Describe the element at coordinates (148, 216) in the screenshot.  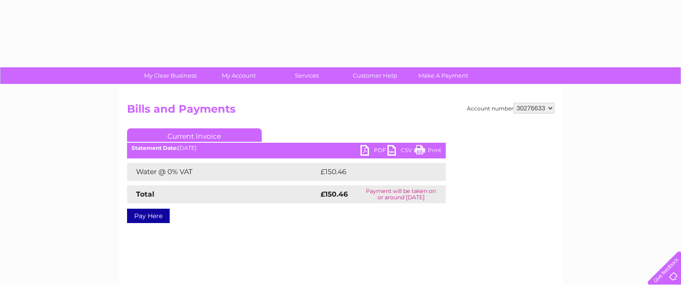
I see `a: Pay Here` at that location.